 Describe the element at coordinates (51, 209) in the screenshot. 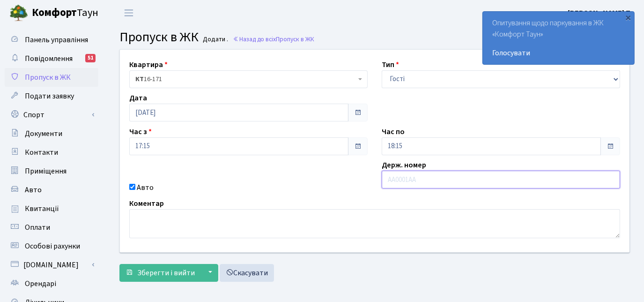

I see `a: Квитанції` at that location.